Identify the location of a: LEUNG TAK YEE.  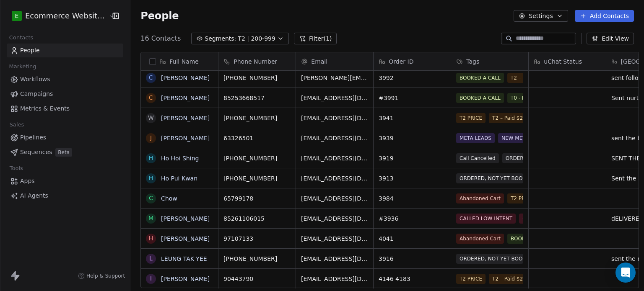
(184, 259).